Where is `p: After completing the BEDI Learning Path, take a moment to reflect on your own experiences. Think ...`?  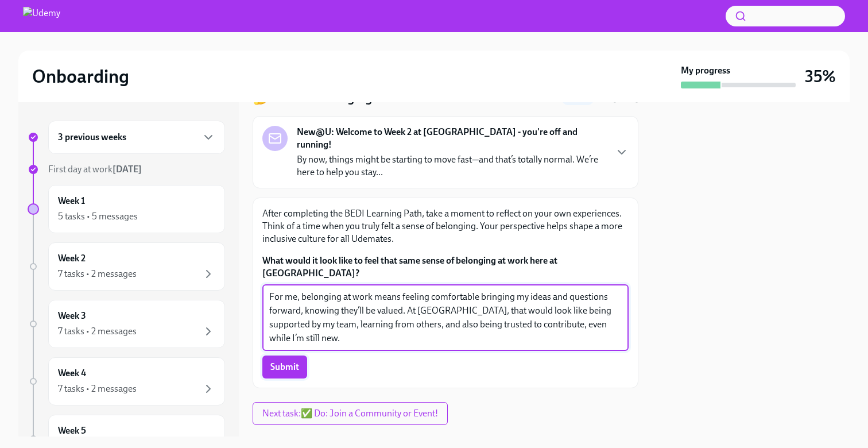 p: After completing the BEDI Learning Path, take a moment to reflect on your own experiences. Think ... is located at coordinates (445, 226).